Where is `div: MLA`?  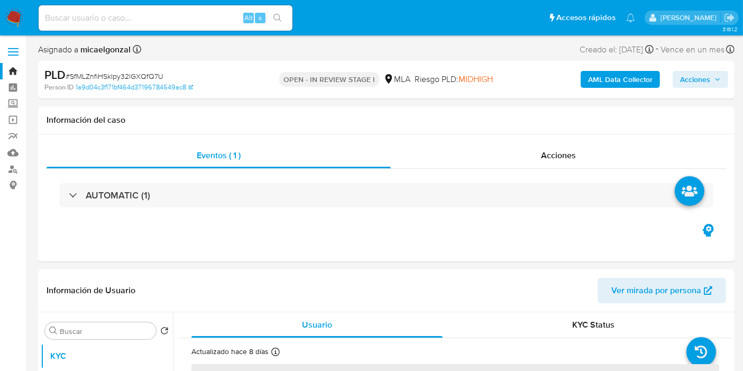 div: MLA is located at coordinates (396, 79).